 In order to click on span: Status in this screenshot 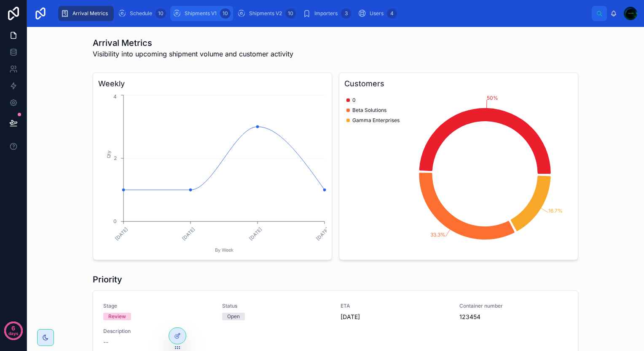, I will do `click(276, 306)`.